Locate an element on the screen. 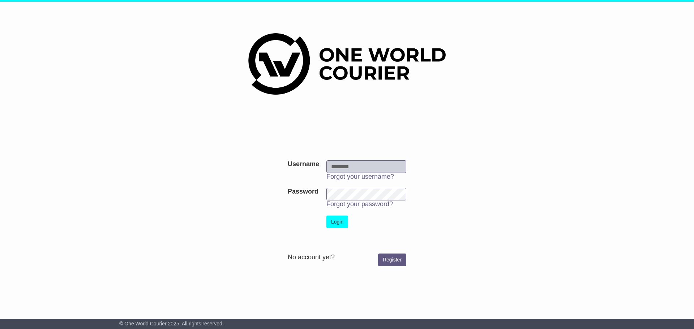 The width and height of the screenshot is (694, 329). img: One World is located at coordinates (347, 64).